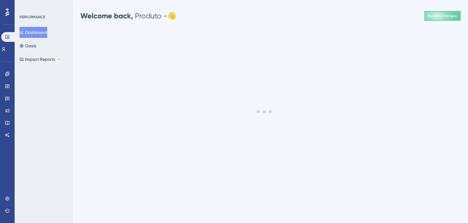 The width and height of the screenshot is (468, 223). I want to click on button: Goals, so click(28, 46).